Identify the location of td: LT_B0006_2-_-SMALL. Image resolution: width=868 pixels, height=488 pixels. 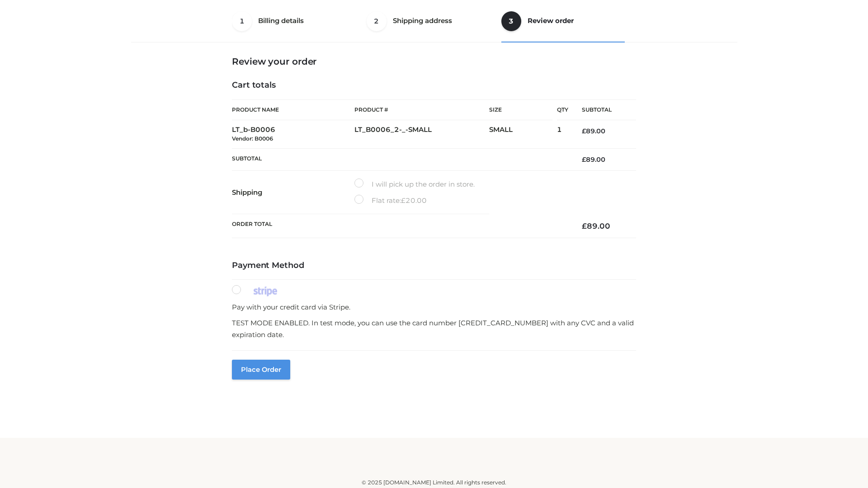
(422, 134).